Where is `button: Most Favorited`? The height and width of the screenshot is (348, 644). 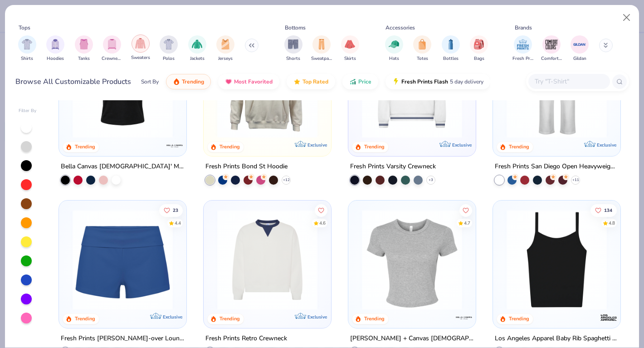 button: Most Favorited is located at coordinates (249, 82).